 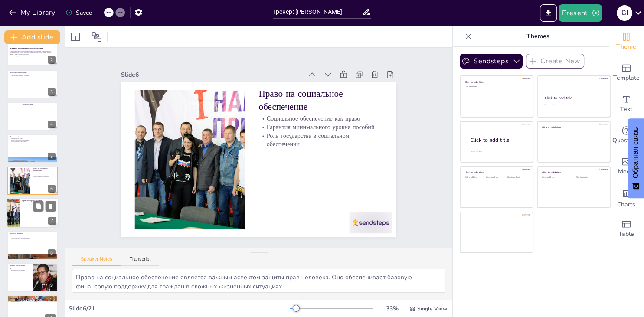 I want to click on div: Layout, so click(x=75, y=37).